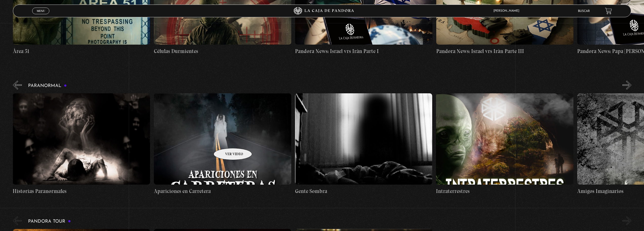 This screenshot has width=644, height=231. What do you see at coordinates (505, 144) in the screenshot?
I see `a: Intraterrestres` at bounding box center [505, 144].